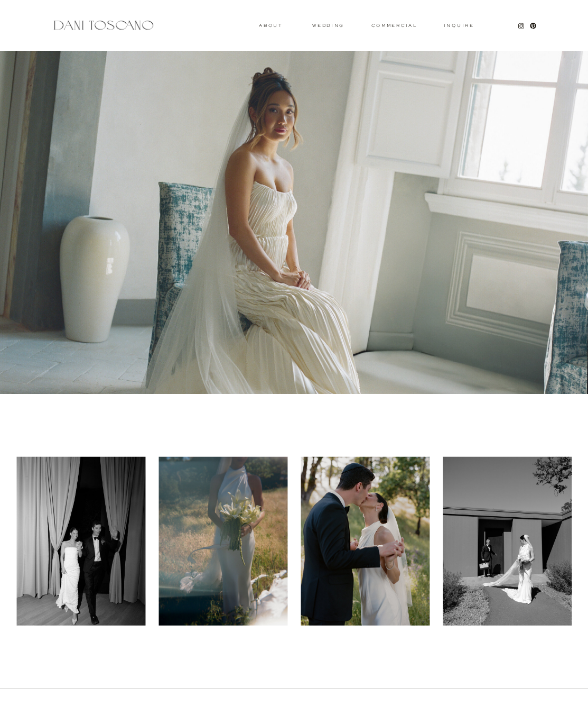 The width and height of the screenshot is (588, 706). I want to click on a: wedding, so click(328, 26).